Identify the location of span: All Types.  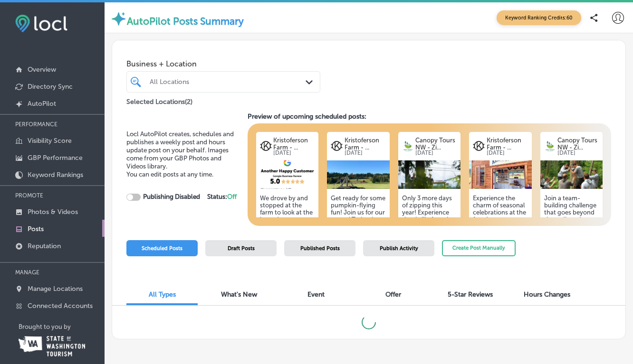
(162, 294).